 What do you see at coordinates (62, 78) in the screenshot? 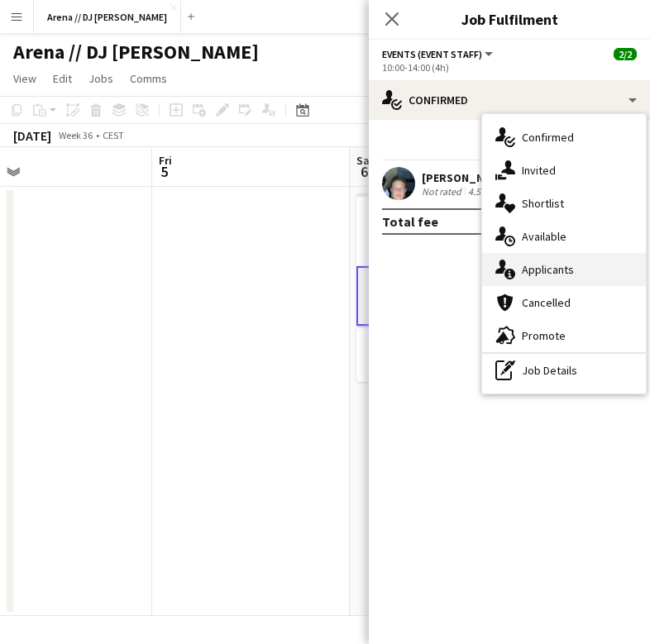
I see `span: Edit` at bounding box center [62, 78].